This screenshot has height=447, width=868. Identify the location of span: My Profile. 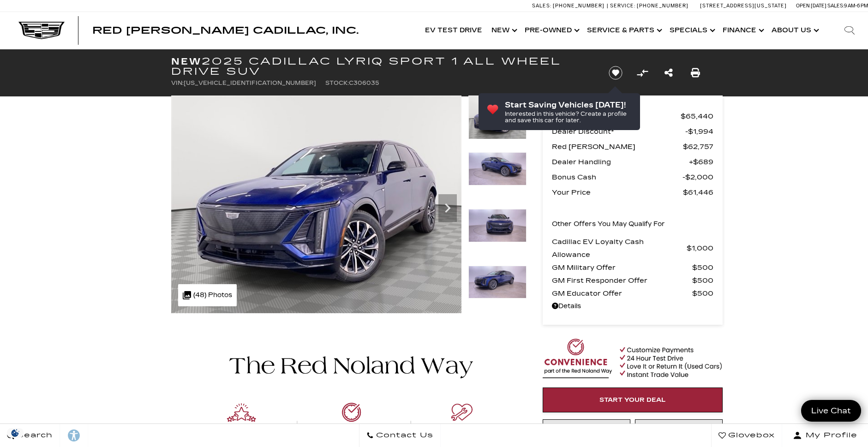
(830, 436).